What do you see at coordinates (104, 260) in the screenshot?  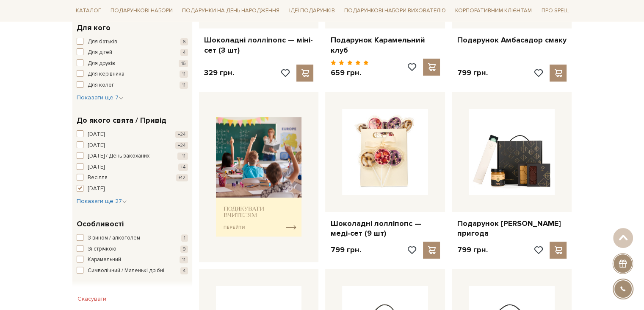 I see `span: Карамельний` at bounding box center [104, 260].